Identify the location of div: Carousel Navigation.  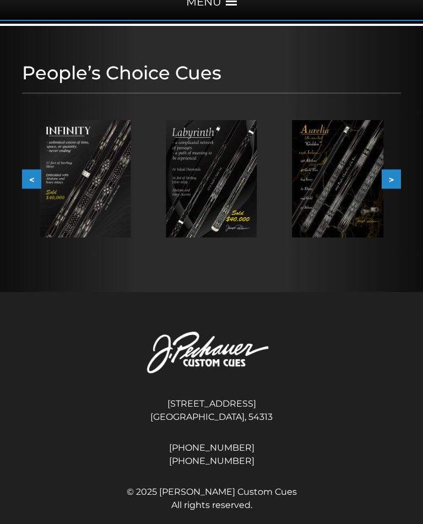
(211, 179).